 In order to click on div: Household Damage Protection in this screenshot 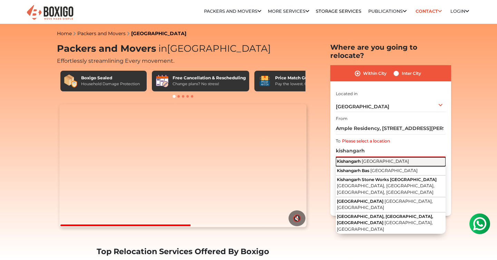, I will do `click(110, 84)`.